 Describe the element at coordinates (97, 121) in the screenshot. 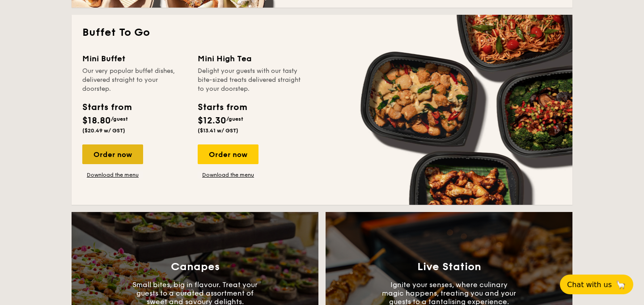

I see `span: $18.80` at that location.